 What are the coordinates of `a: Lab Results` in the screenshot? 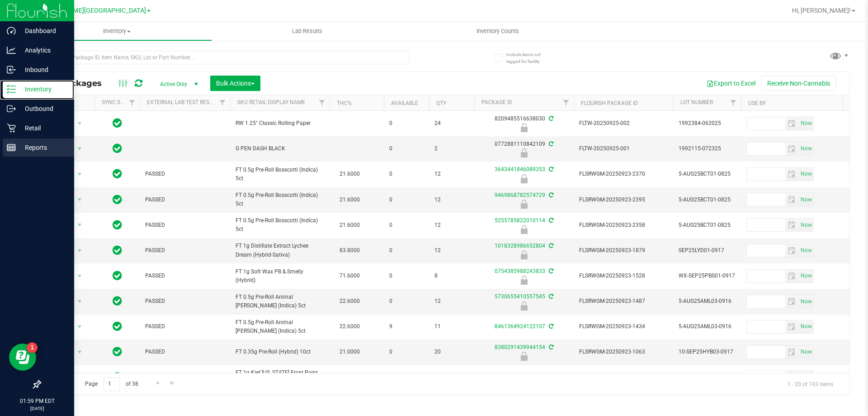 It's located at (307, 31).